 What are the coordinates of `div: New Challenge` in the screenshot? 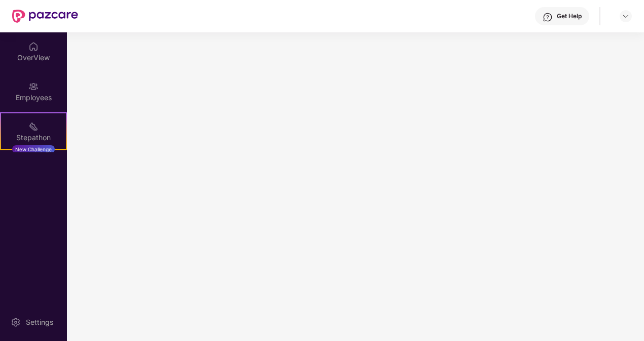 It's located at (34, 149).